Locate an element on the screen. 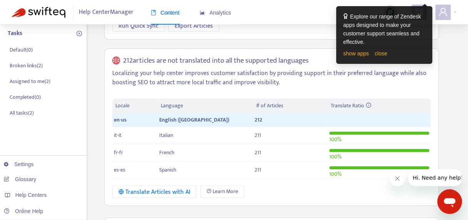 This screenshot has height=220, width=468. p: Tasks is located at coordinates (15, 33).